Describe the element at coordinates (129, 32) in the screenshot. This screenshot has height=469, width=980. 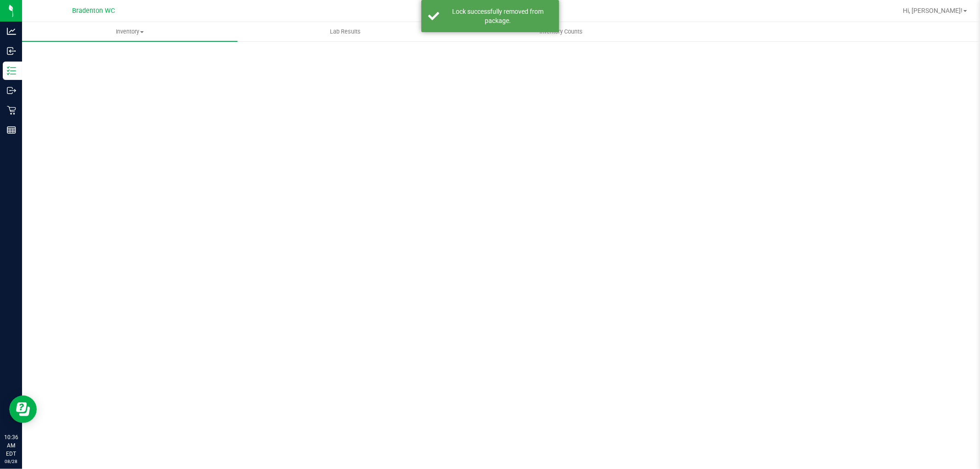
I see `span: Inventory` at that location.